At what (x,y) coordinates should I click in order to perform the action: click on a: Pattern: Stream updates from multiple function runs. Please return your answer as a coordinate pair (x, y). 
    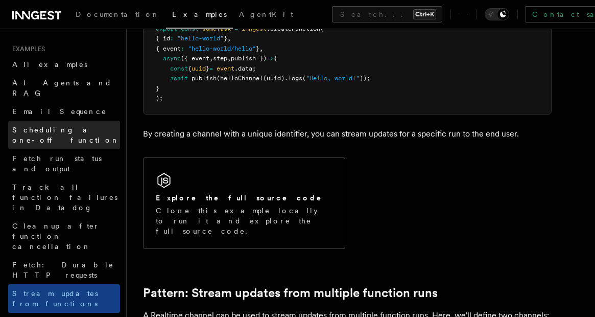
    Looking at the image, I should click on (290, 293).